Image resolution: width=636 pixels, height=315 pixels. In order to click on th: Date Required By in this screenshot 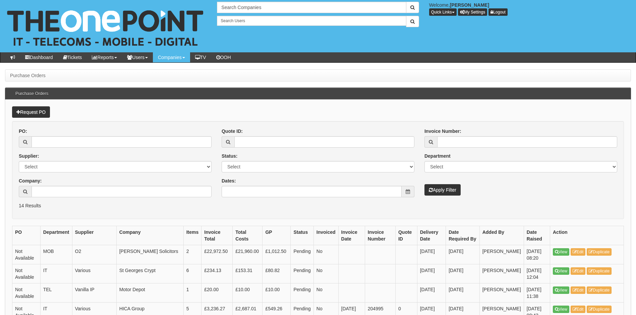, I will do `click(463, 235)`.